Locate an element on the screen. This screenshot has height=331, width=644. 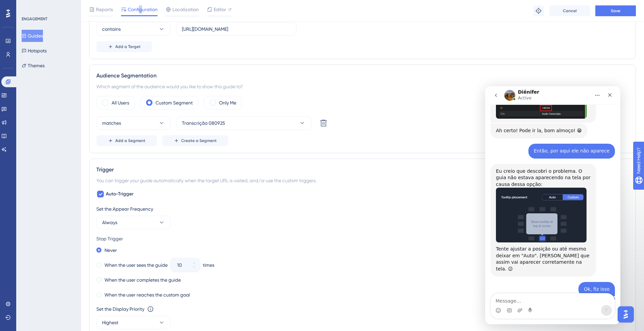
label: When the user reaches the custom goal is located at coordinates (147, 295).